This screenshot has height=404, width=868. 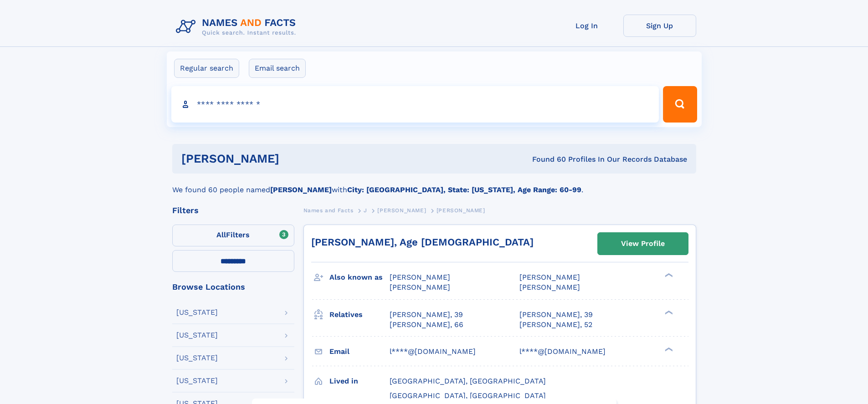 What do you see at coordinates (359, 278) in the screenshot?
I see `h3: Also known as` at bounding box center [359, 278].